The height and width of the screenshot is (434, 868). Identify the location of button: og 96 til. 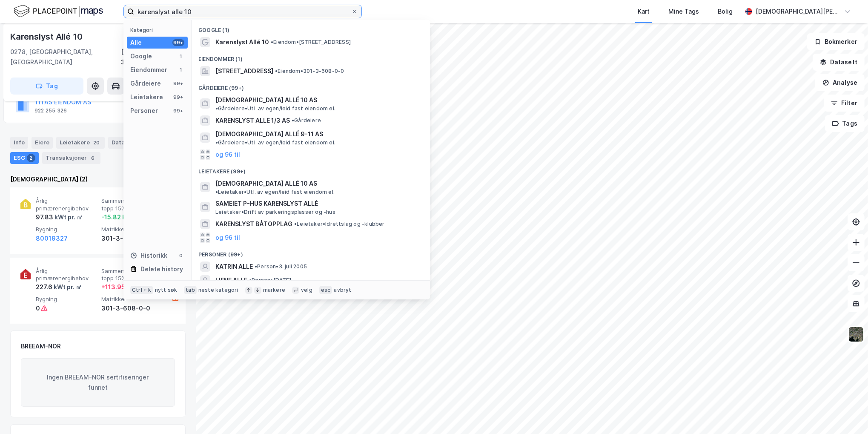
(228, 155).